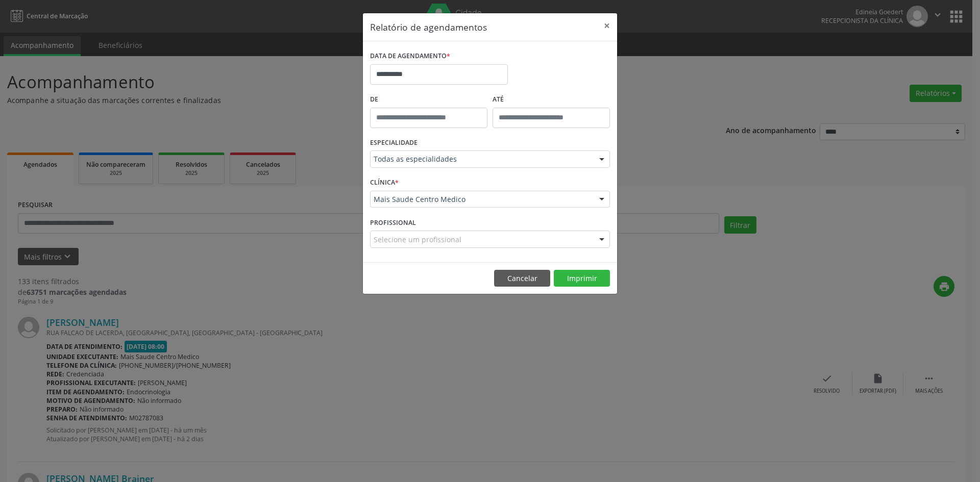 This screenshot has width=980, height=482. What do you see at coordinates (410, 56) in the screenshot?
I see `label: DATA DE AGENDAMENTO` at bounding box center [410, 56].